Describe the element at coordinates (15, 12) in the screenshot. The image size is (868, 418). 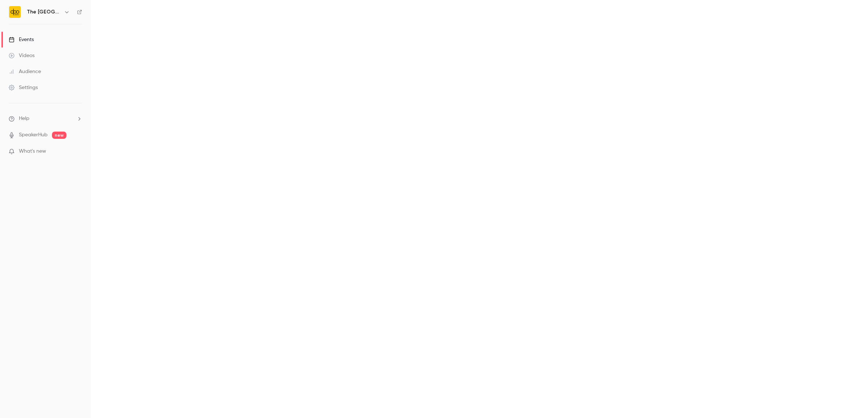
I see `img: The DPO Centre` at that location.